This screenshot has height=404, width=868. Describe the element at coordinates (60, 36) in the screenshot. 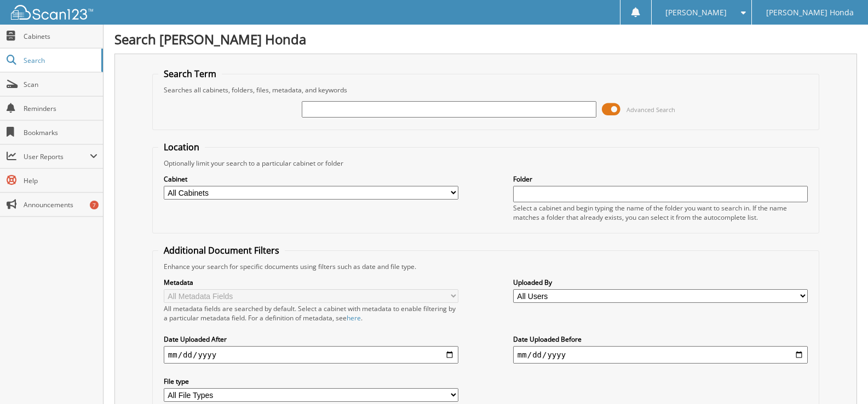

I see `span: Cabinets` at that location.